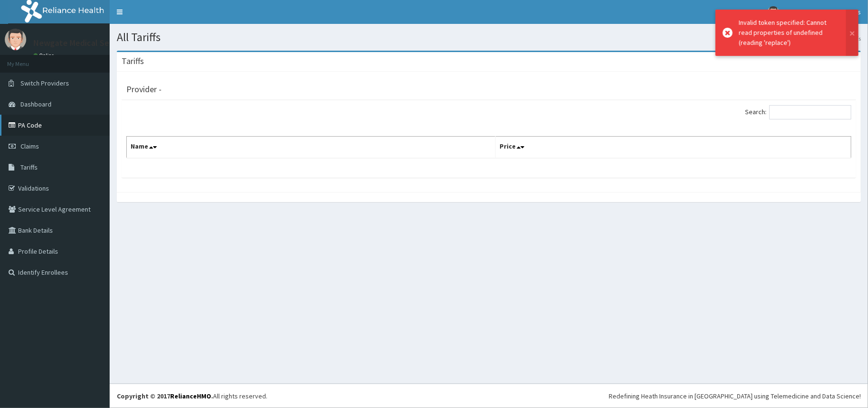  What do you see at coordinates (788, 33) in the screenshot?
I see `div: Invalid token specified: Cannot read properties of undefined (reading 'replace')` at bounding box center [788, 33].